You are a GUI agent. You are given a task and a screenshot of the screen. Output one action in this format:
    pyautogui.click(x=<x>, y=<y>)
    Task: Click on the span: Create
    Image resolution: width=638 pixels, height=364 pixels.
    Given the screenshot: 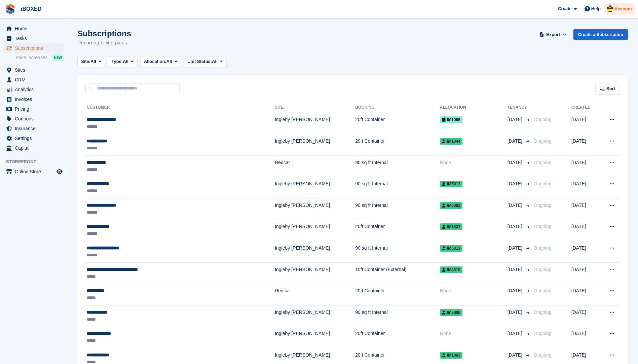 What is the action you would take?
    pyautogui.click(x=565, y=9)
    